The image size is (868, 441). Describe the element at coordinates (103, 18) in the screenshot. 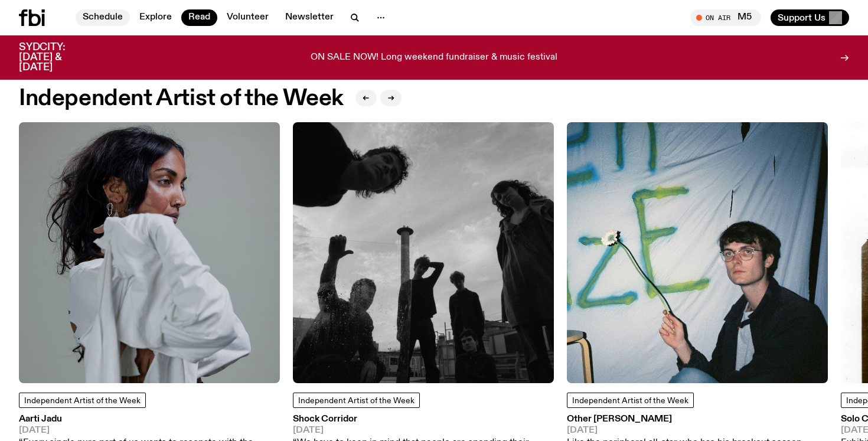

I see `a: Schedule` at that location.